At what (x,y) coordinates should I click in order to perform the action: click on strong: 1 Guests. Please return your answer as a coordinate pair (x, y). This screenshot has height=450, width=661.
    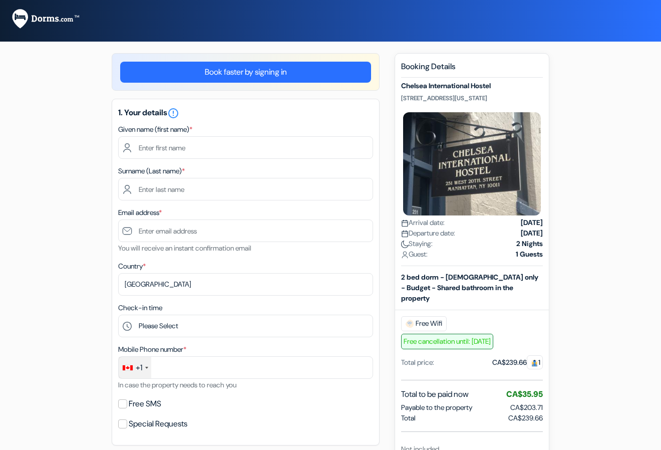
    Looking at the image, I should click on (529, 254).